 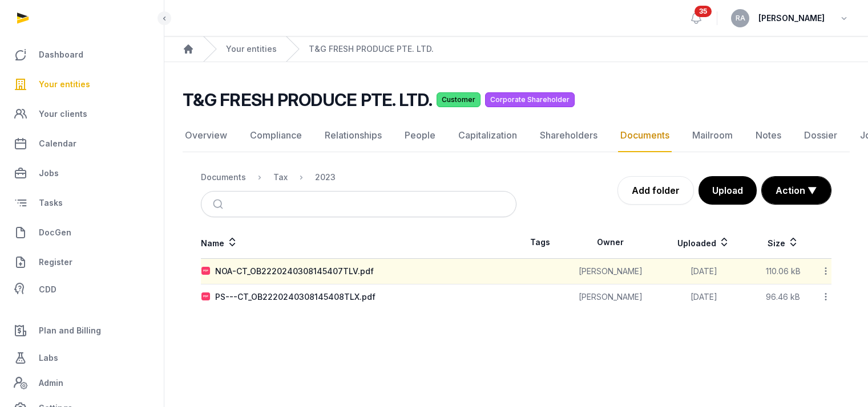 I want to click on span: Calendar, so click(x=58, y=144).